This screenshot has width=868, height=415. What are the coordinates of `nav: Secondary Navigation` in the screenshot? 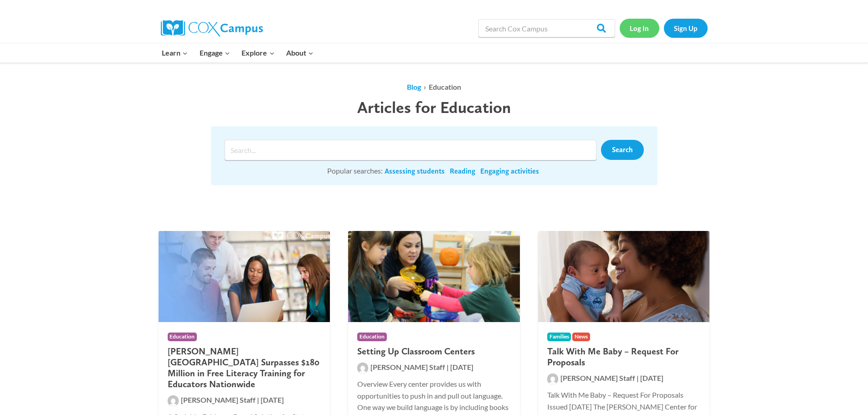 It's located at (664, 28).